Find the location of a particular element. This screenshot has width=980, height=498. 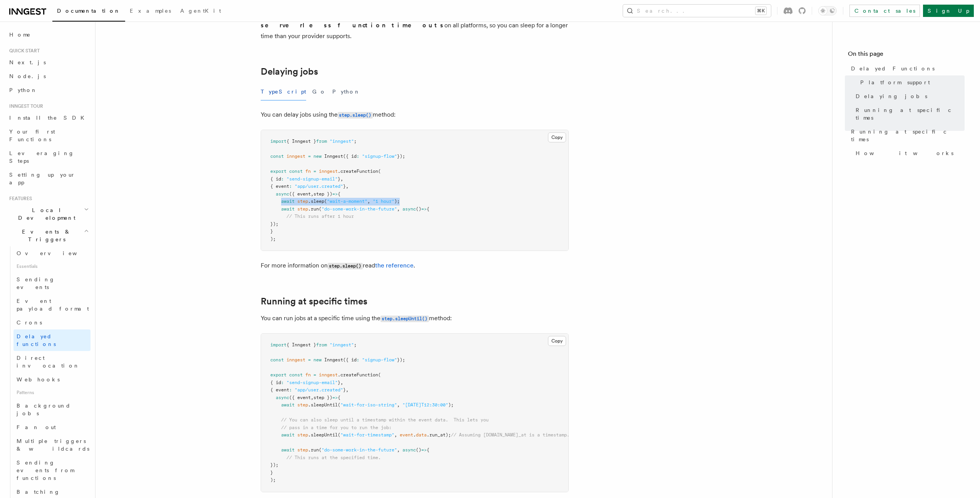

a: Leveraging Steps is located at coordinates (48, 157).